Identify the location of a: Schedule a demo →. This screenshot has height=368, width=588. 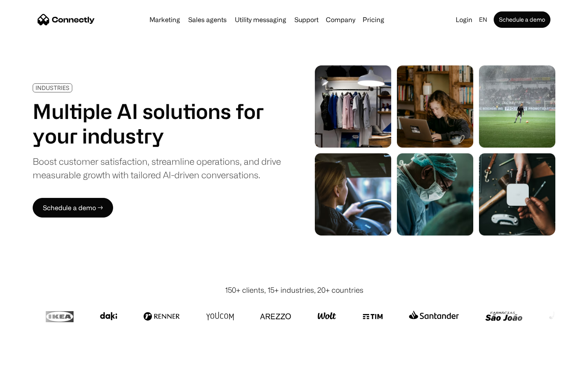
(72, 208).